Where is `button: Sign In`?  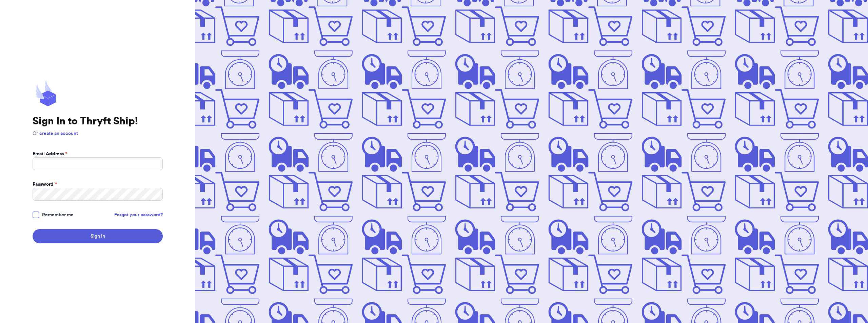
button: Sign In is located at coordinates (97, 236).